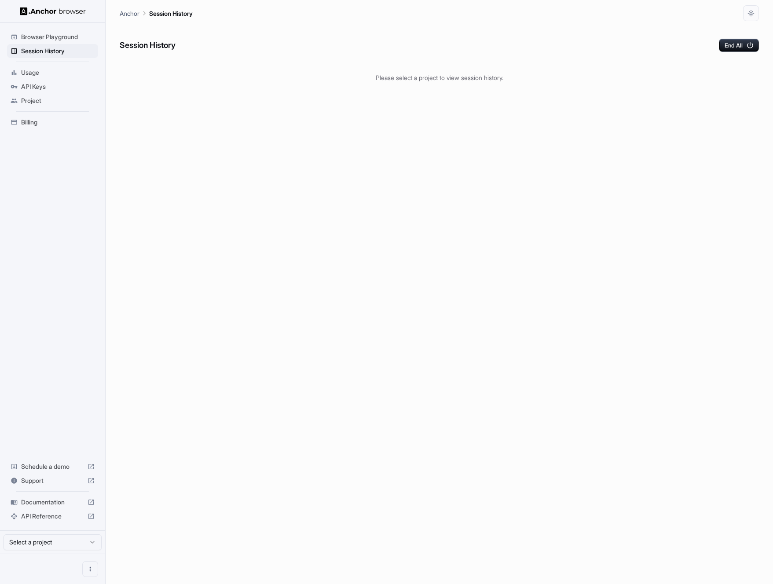  I want to click on div: Billing, so click(52, 122).